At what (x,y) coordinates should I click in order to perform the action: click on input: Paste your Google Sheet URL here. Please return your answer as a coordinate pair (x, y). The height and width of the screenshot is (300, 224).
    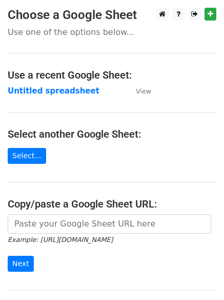
    Looking at the image, I should click on (109, 224).